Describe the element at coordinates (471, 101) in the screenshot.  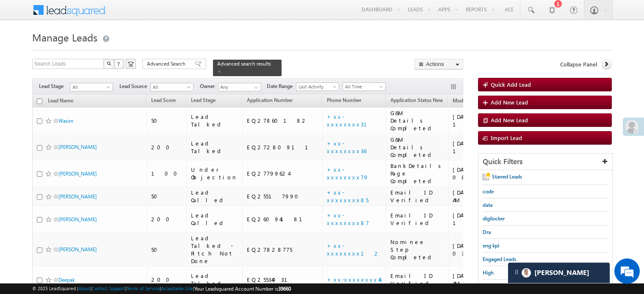
I see `a: Modified On (sorted descending)` at that location.